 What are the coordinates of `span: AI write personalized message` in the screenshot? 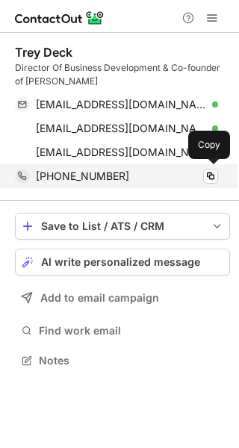 It's located at (120, 262).